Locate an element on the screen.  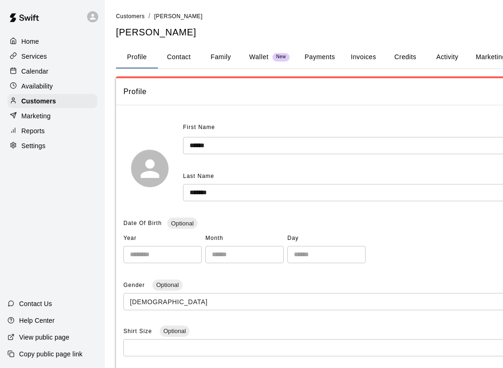
p: Home is located at coordinates (30, 41).